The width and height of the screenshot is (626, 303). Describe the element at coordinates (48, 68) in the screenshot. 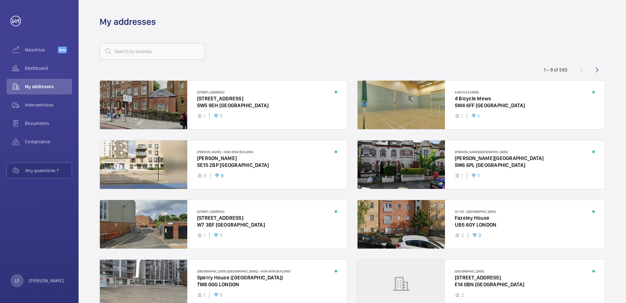

I see `span: Dashboard` at that location.